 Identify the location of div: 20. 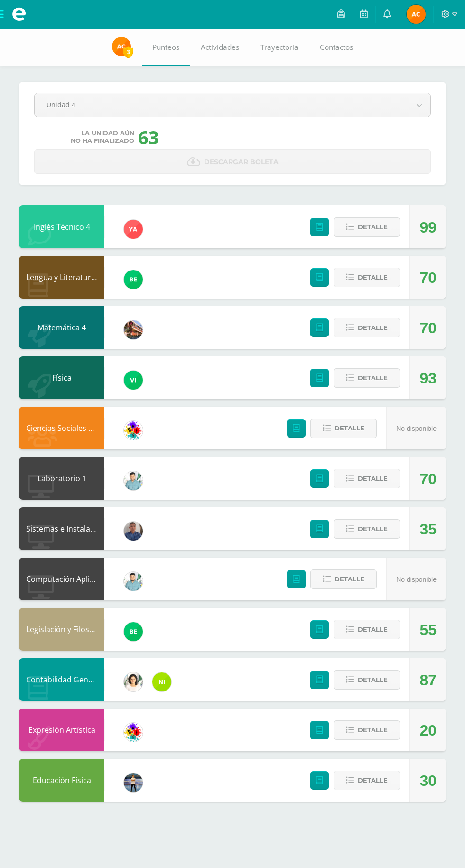
(428, 730).